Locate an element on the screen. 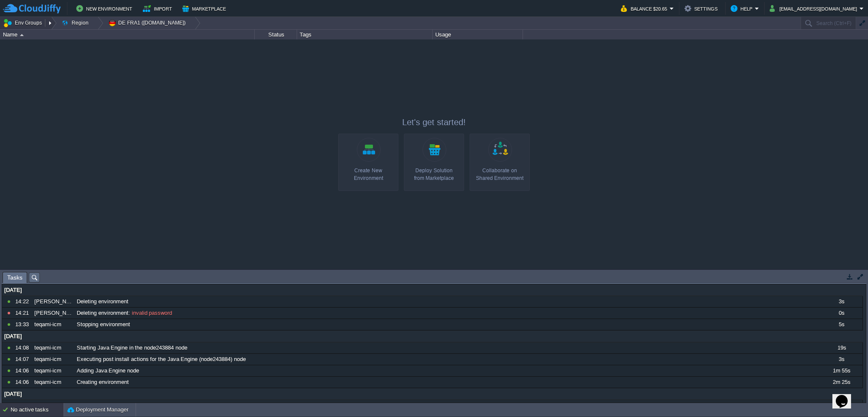 This screenshot has height=417, width=868. span: Adding Java Engine node is located at coordinates (108, 371).